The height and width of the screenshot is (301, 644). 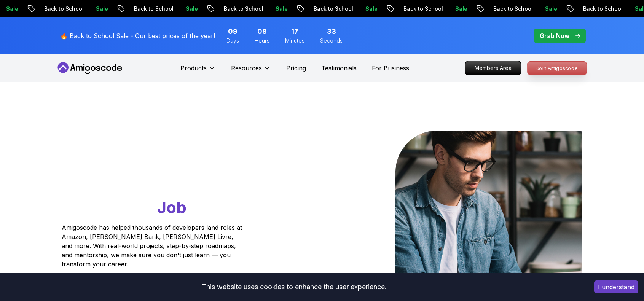 I want to click on p: 🔥 Back to School Sale - Our best prices of the year!, so click(x=138, y=36).